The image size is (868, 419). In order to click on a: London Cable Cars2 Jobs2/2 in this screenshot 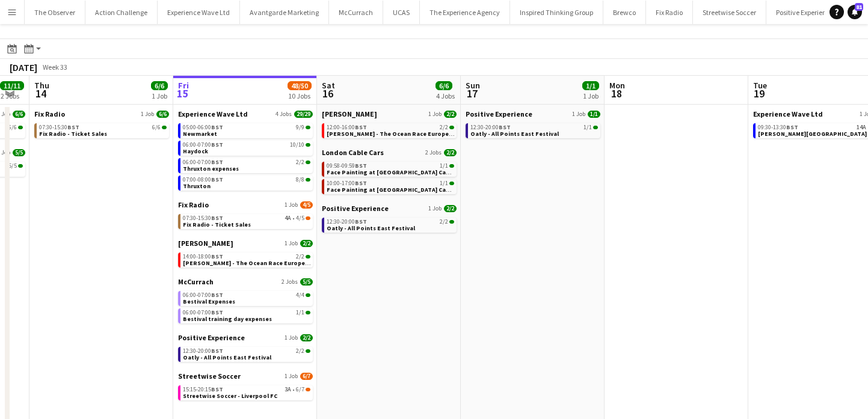, I will do `click(389, 152)`.